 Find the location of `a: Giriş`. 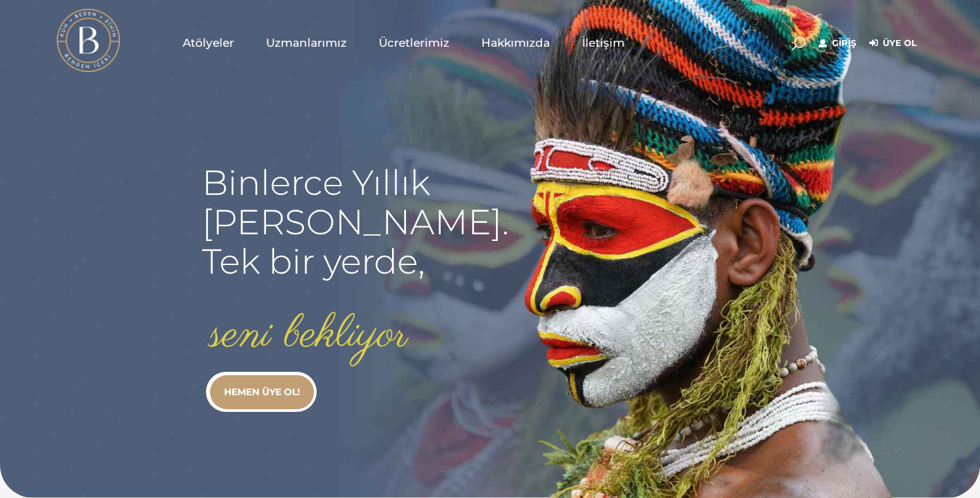

a: Giriş is located at coordinates (838, 43).